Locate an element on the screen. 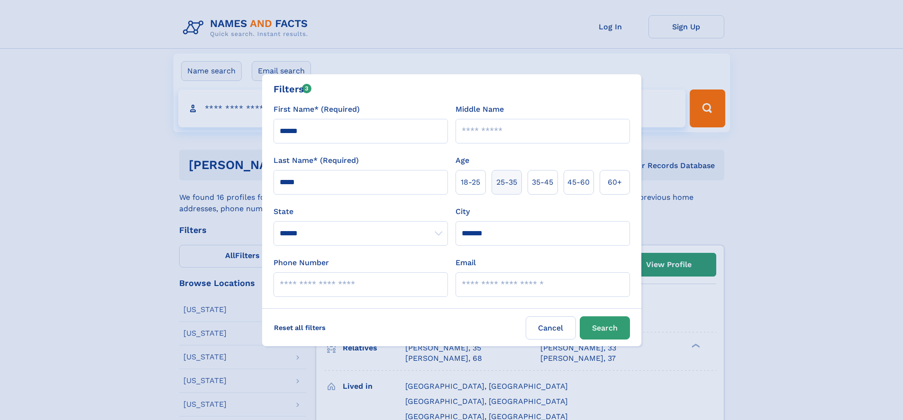 The image size is (903, 420). label: First Name* (Required) is located at coordinates (317, 109).